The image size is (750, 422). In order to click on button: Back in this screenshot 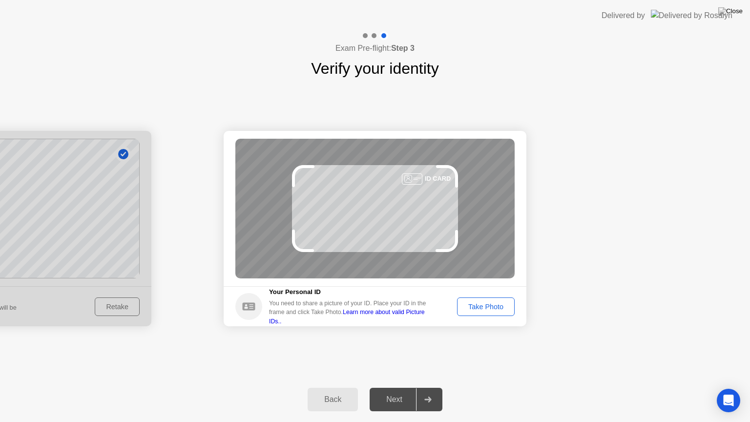, I will do `click(333, 400)`.